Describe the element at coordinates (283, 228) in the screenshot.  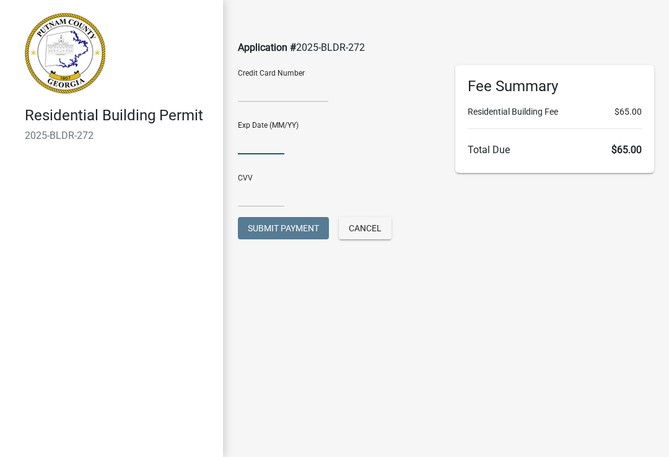
I see `span: Submit Payment` at that location.